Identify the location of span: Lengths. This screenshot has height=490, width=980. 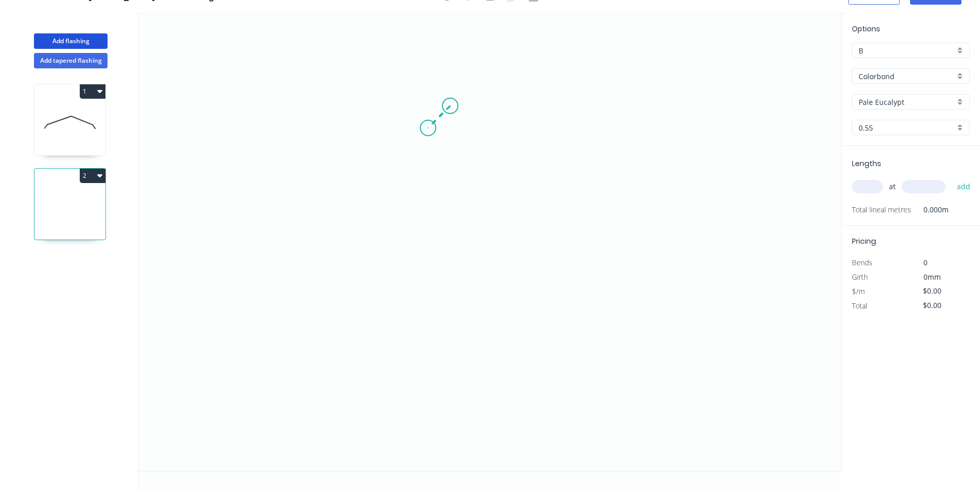
(866, 163).